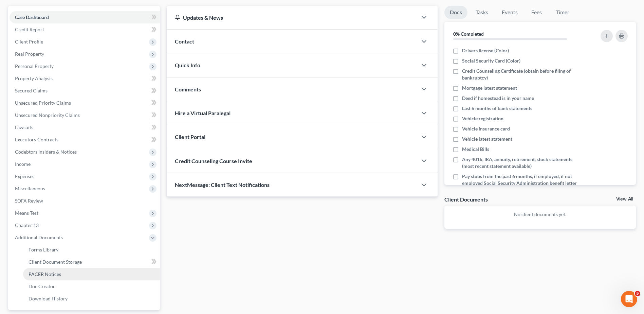 The height and width of the screenshot is (314, 644). Describe the element at coordinates (33, 78) in the screenshot. I see `span: Property Analysis` at that location.